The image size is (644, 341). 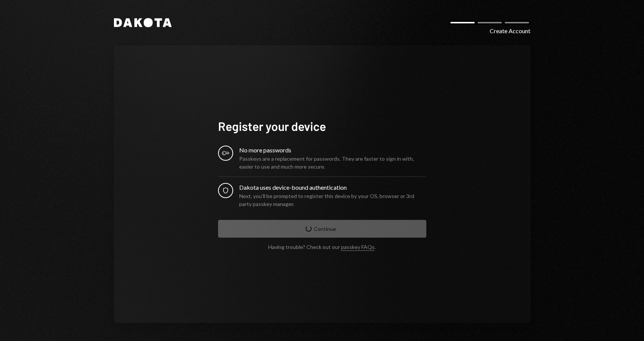 What do you see at coordinates (358, 247) in the screenshot?
I see `a: passkey FAQs` at bounding box center [358, 247].